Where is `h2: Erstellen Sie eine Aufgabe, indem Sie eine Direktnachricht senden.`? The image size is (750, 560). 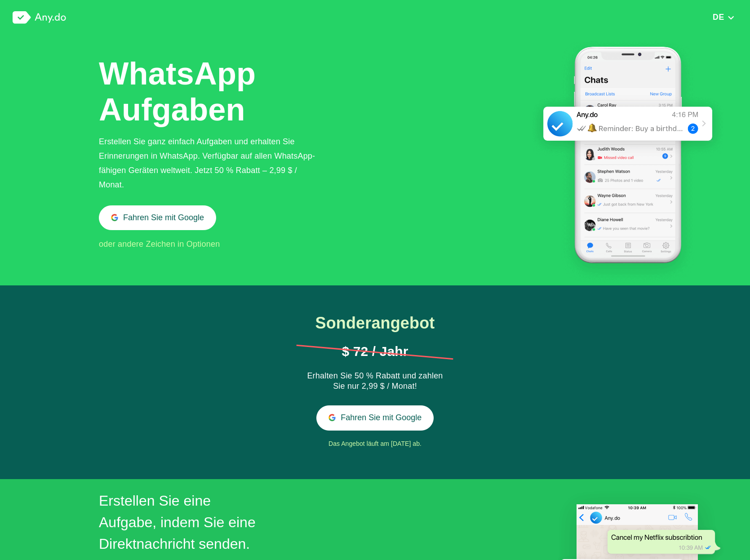 h2: Erstellen Sie eine Aufgabe, indem Sie eine Direktnachricht senden. is located at coordinates (182, 522).